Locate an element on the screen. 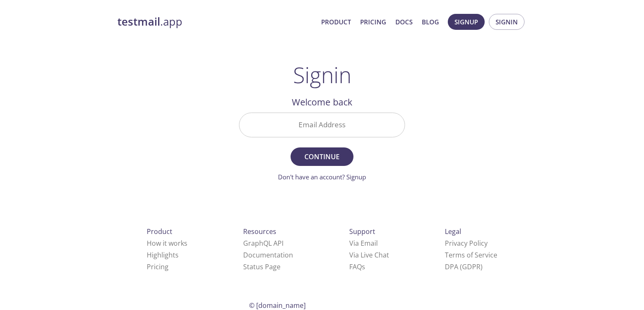 The image size is (644, 310). a: Status Page is located at coordinates (261, 267).